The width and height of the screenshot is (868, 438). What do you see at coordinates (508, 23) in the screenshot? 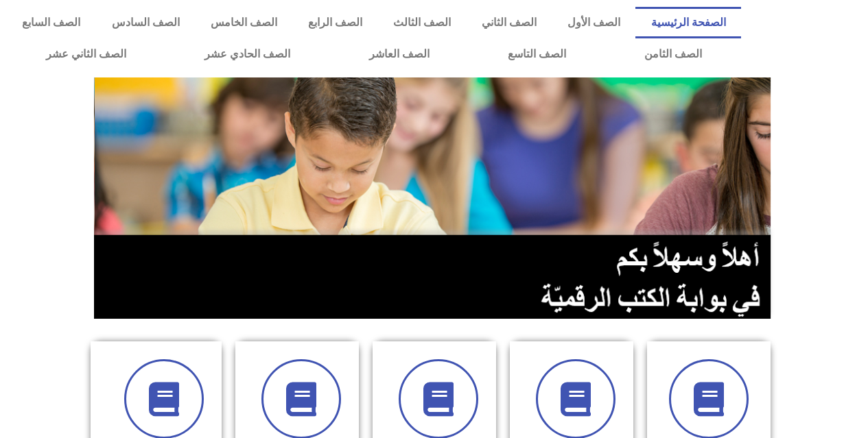
I see `a: الصف الثاني` at bounding box center [508, 23].